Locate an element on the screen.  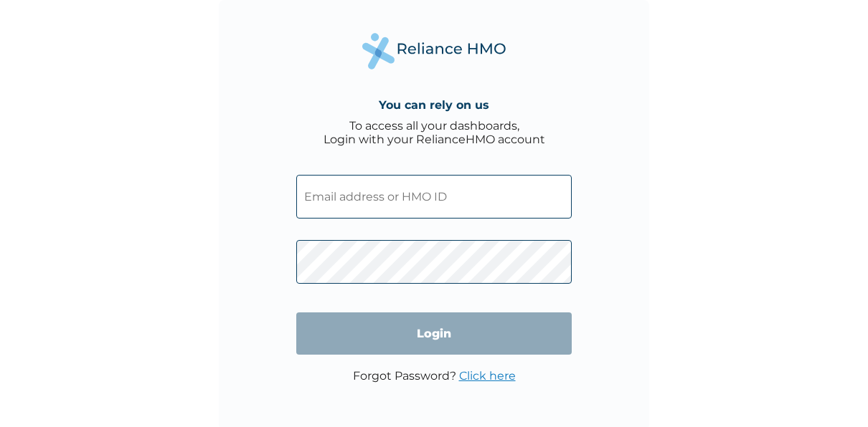
input: Login is located at coordinates (434, 334).